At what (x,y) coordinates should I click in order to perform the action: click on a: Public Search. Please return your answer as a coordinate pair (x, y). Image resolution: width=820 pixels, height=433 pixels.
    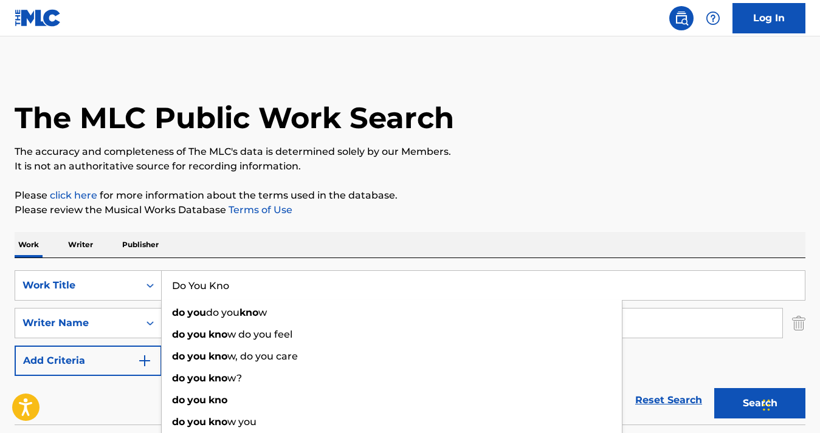
    Looking at the image, I should click on (681, 18).